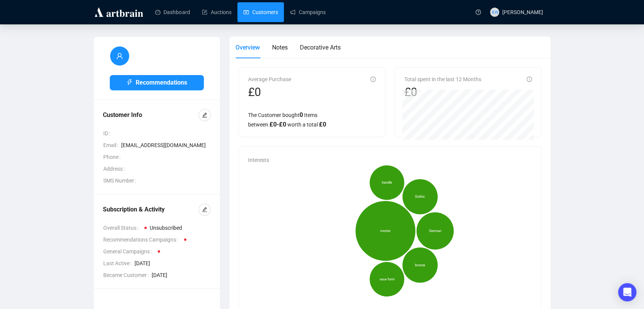 The image size is (644, 309). What do you see at coordinates (385, 231) in the screenshot?
I see `span: mortar` at bounding box center [385, 231].